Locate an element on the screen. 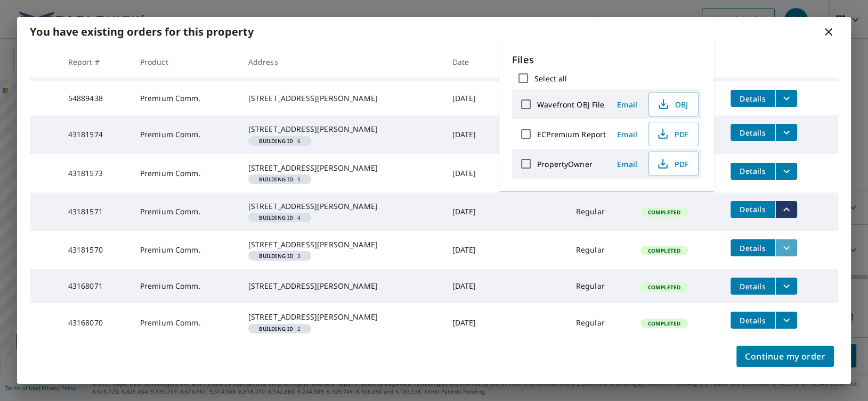 This screenshot has height=401, width=868. label: Wavefront OBJ File is located at coordinates (570, 104).